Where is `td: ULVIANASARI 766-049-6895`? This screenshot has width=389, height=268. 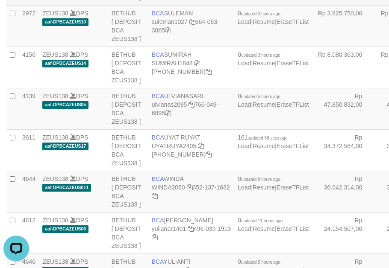 td: ULVIANASARI 766-049-6895 is located at coordinates (191, 109).